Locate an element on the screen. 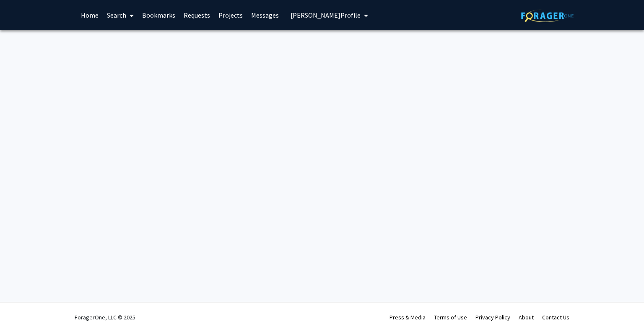 This screenshot has width=644, height=332. a: Privacy Policy is located at coordinates (493, 317).